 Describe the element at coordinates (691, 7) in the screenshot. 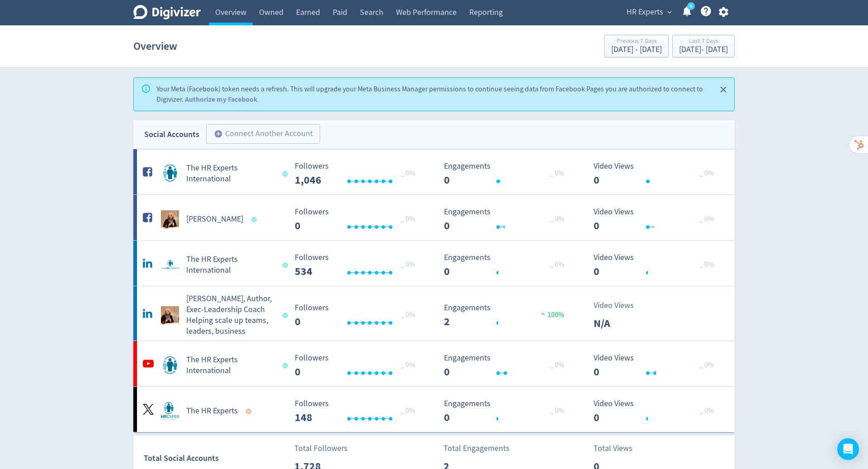

I see `text: 5` at that location.